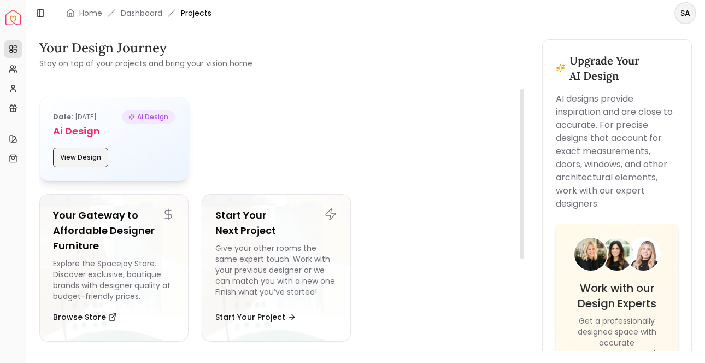 The width and height of the screenshot is (705, 363). I want to click on div: Explore the Spacejoy Store. Discover exclusive, boutique brands with designer quality at budget-f..., so click(114, 280).